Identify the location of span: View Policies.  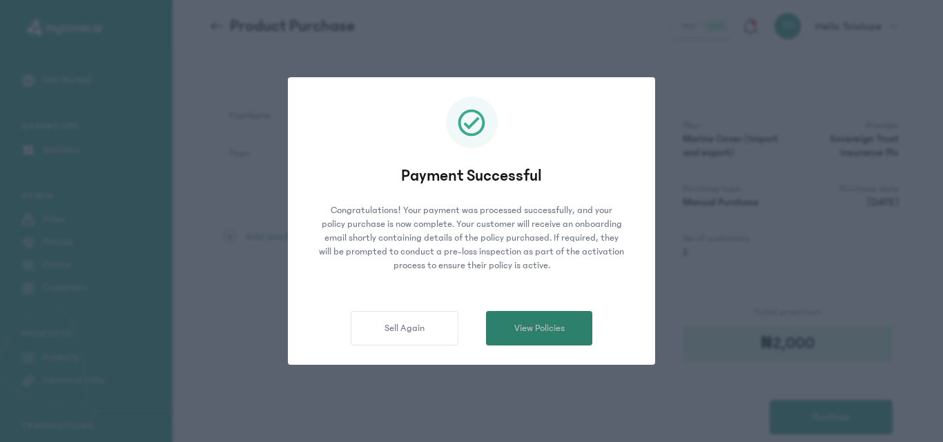
(539, 328).